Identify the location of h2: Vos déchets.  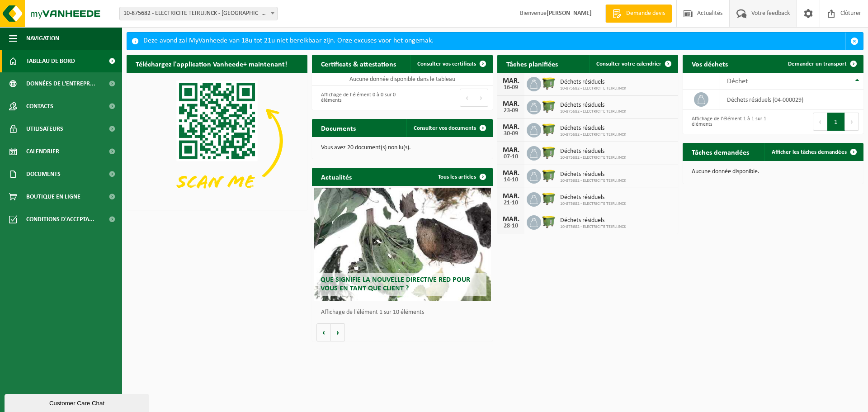
(709, 64).